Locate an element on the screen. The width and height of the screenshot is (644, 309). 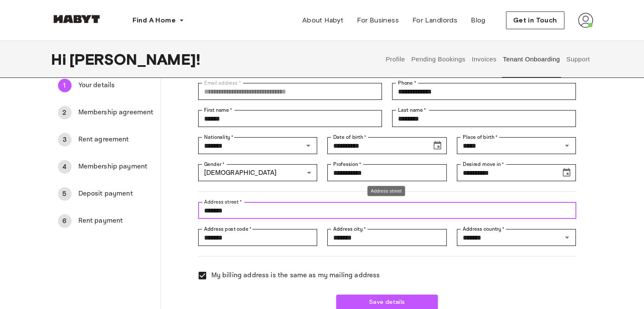
button: Pending Bookings is located at coordinates (438, 59).